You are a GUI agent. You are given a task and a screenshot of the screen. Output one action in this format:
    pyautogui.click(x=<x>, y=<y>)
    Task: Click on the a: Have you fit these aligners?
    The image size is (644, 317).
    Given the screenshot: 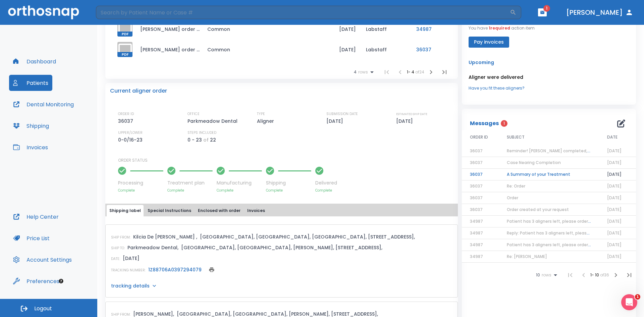 What is the action you would take?
    pyautogui.click(x=549, y=88)
    